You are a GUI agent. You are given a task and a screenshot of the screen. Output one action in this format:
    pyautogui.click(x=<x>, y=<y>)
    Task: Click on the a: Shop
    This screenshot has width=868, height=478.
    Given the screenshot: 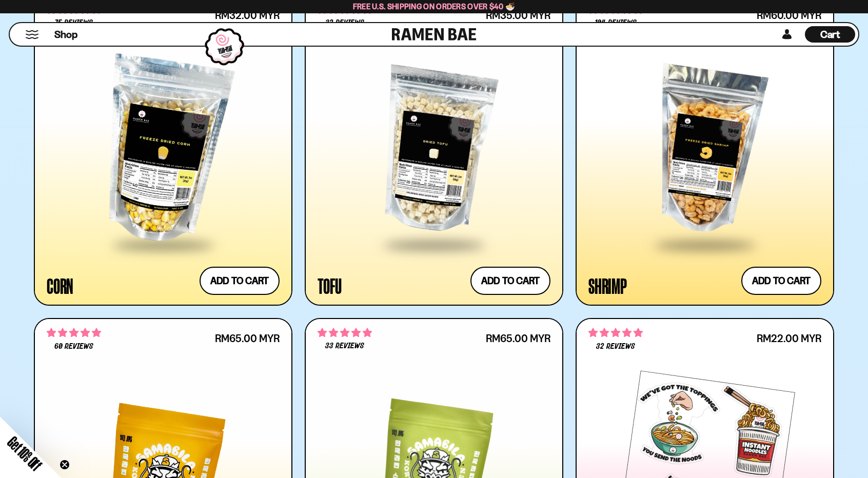 What is the action you would take?
    pyautogui.click(x=66, y=34)
    